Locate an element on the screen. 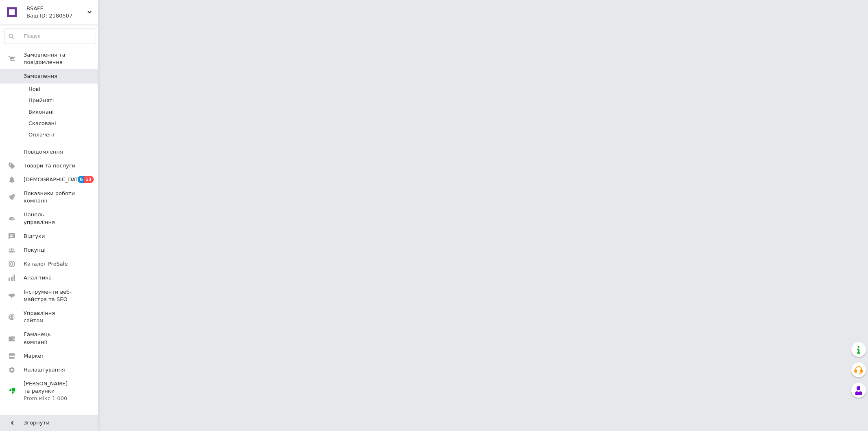 The height and width of the screenshot is (431, 868). span: Нові is located at coordinates (34, 89).